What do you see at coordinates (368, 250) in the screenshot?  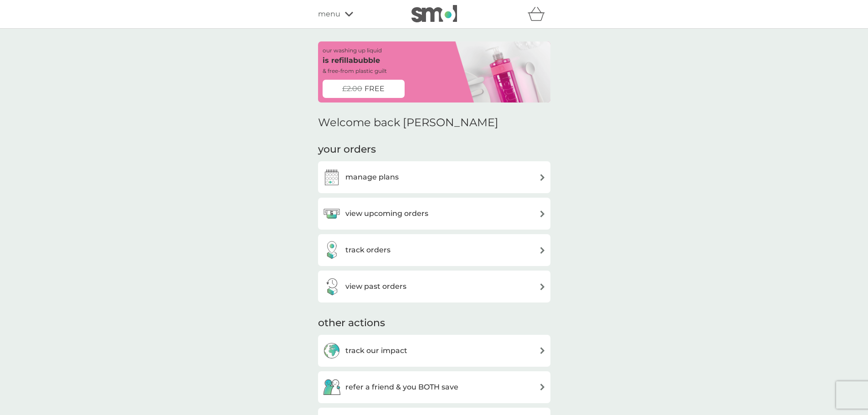 I see `h3: track orders` at bounding box center [368, 250].